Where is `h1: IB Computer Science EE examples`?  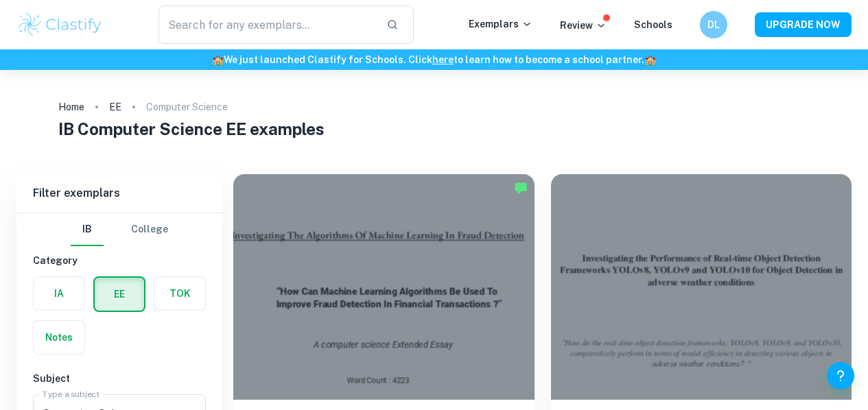 h1: IB Computer Science EE examples is located at coordinates (434, 129).